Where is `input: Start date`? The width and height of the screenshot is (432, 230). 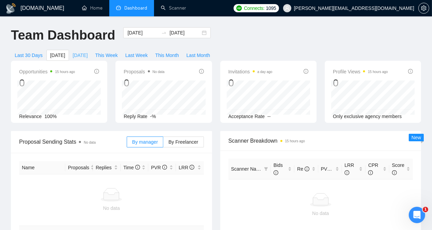
input: Start date is located at coordinates (143, 33).